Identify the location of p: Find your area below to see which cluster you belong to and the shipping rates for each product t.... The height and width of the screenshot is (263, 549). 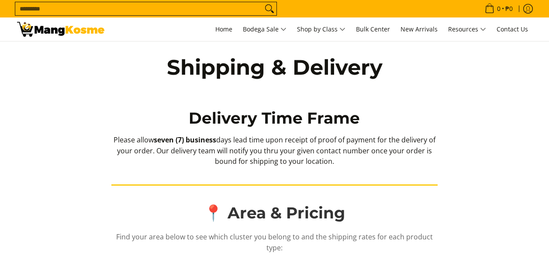
(274, 247).